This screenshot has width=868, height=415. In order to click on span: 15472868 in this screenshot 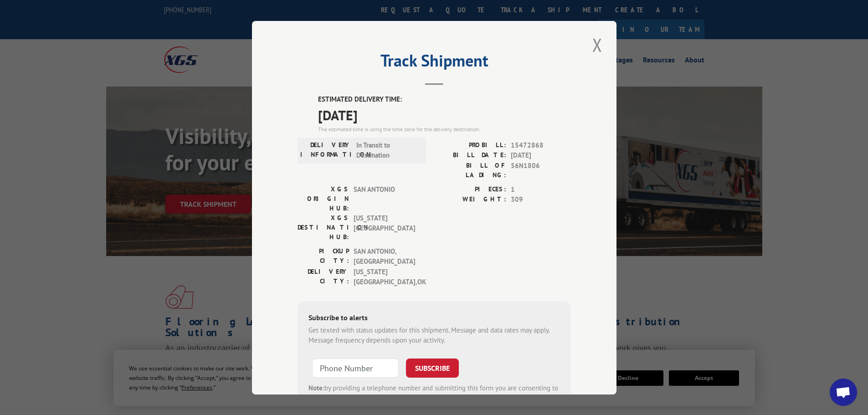, I will do `click(541, 145)`.